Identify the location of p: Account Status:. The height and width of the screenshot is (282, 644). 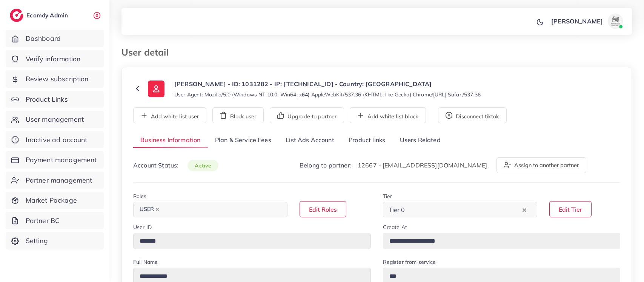
(176, 165).